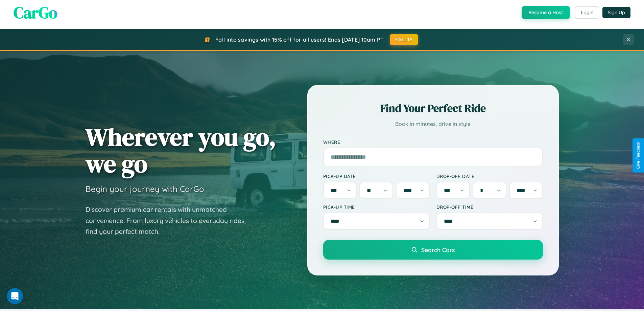  I want to click on div: Give Feedback, so click(638, 156).